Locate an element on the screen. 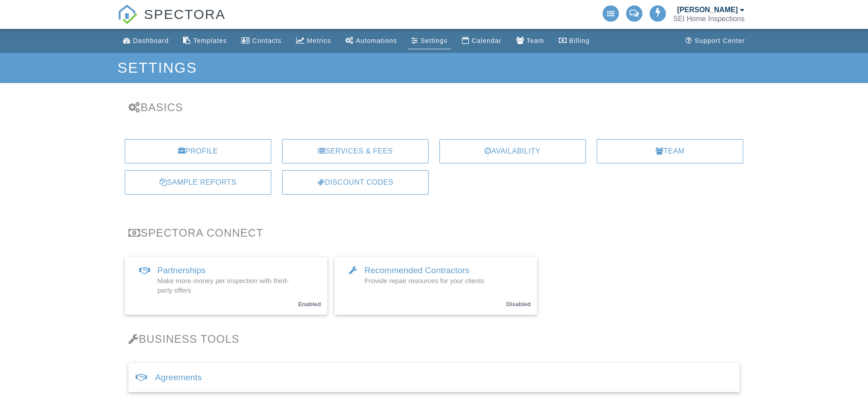  a: Discount Codes is located at coordinates (355, 182).